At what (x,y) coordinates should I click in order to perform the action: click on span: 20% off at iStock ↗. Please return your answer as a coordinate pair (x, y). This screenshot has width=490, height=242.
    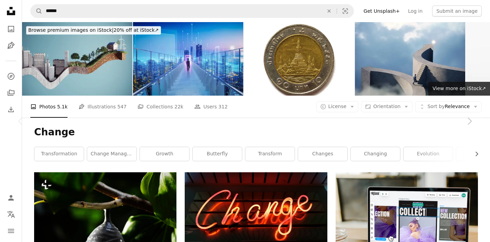
    Looking at the image, I should click on (93, 30).